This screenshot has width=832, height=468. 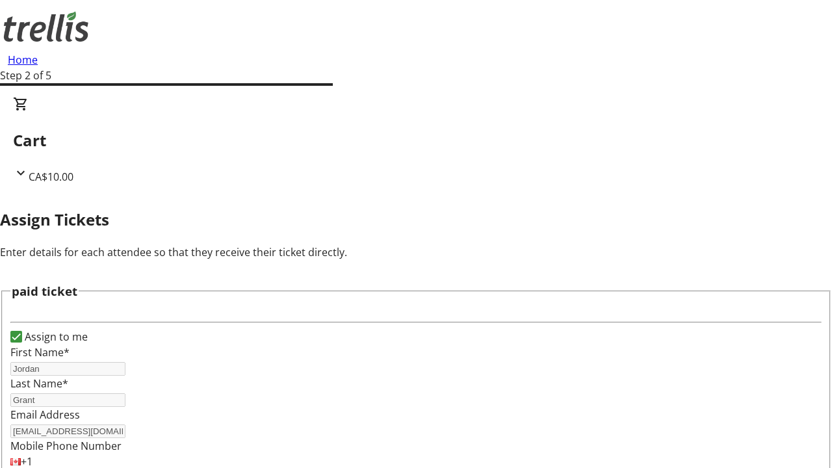 I want to click on span: CA$10.00, so click(x=51, y=177).